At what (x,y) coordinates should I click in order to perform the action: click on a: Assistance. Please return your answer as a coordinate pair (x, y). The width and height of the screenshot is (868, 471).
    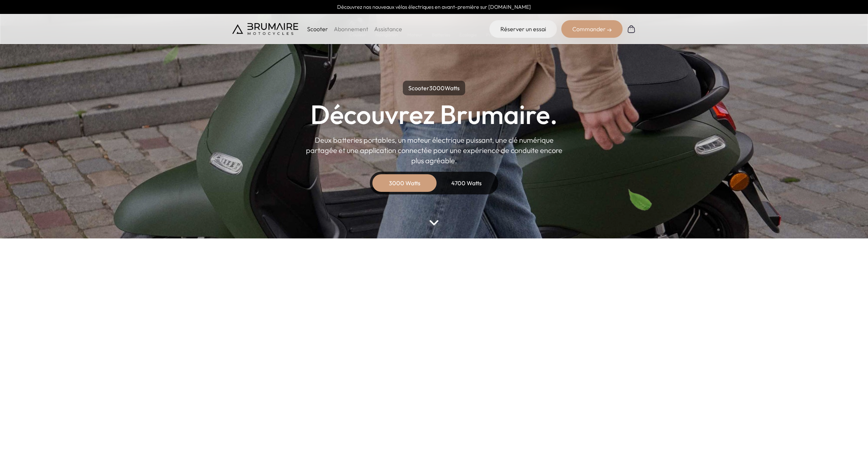
    Looking at the image, I should click on (388, 29).